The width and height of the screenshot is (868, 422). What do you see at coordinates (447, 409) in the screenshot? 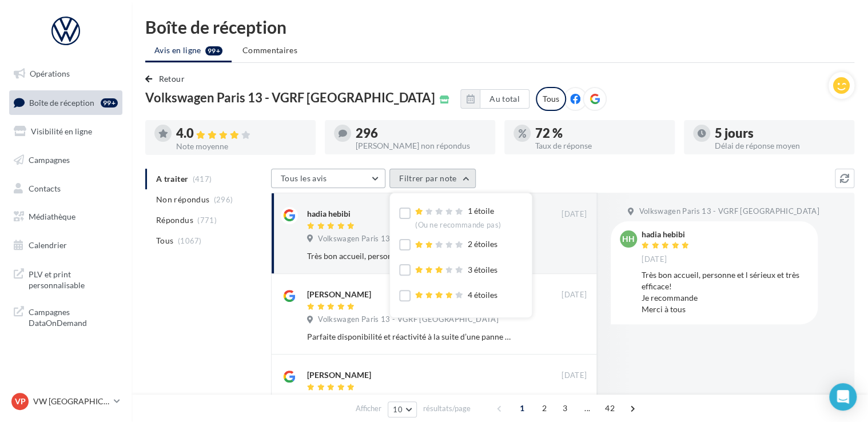
I see `span: résultats/page` at bounding box center [447, 409].